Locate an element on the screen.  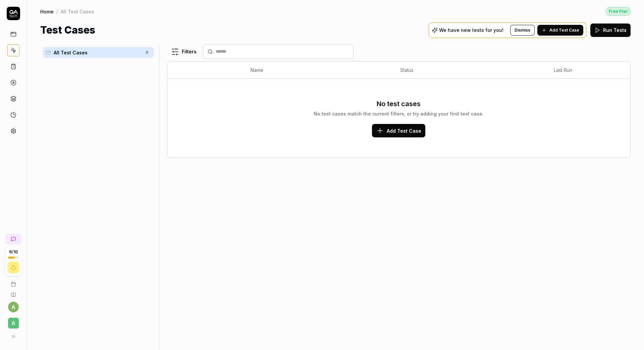
button: Free Plan is located at coordinates (618, 11).